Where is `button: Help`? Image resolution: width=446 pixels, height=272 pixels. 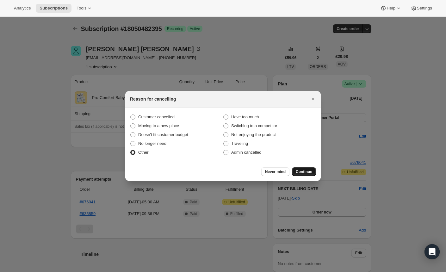
button: Help is located at coordinates (390, 8).